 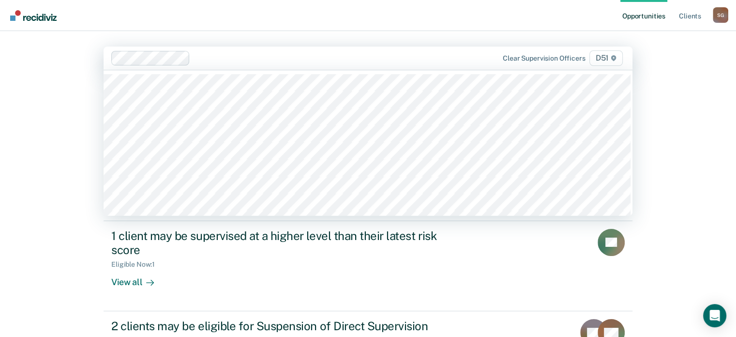 I want to click on div: 2 clients may be eligible for Suspension of Direct Supervision, so click(x=281, y=325).